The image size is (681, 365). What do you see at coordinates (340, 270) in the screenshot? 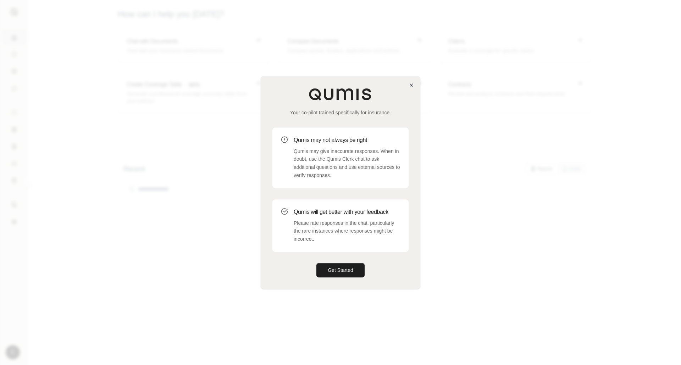
I see `button: Get Started` at bounding box center [340, 270].